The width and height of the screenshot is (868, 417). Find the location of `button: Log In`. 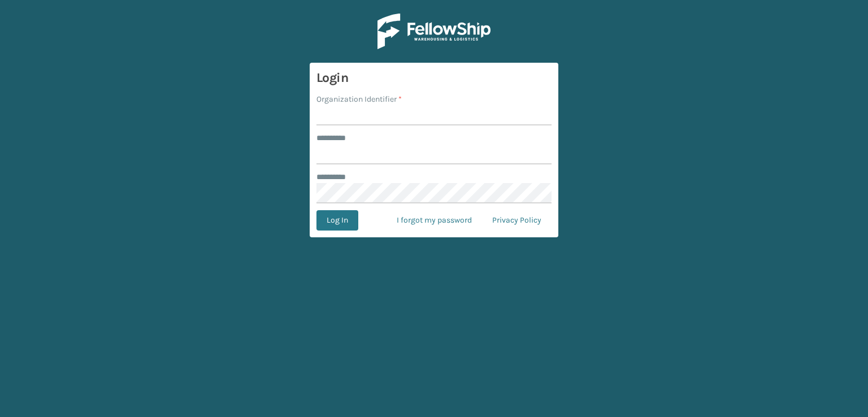

button: Log In is located at coordinates (337, 221).